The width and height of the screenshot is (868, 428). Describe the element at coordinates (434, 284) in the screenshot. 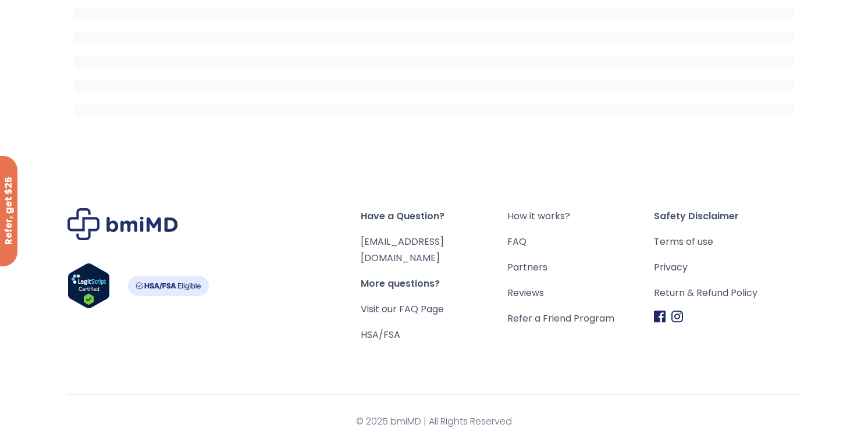

I see `span: More questions?` at that location.